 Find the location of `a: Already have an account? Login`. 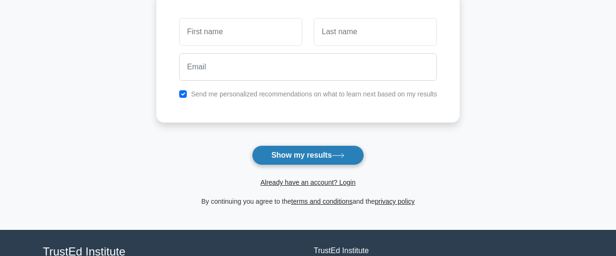

a: Already have an account? Login is located at coordinates (308, 182).